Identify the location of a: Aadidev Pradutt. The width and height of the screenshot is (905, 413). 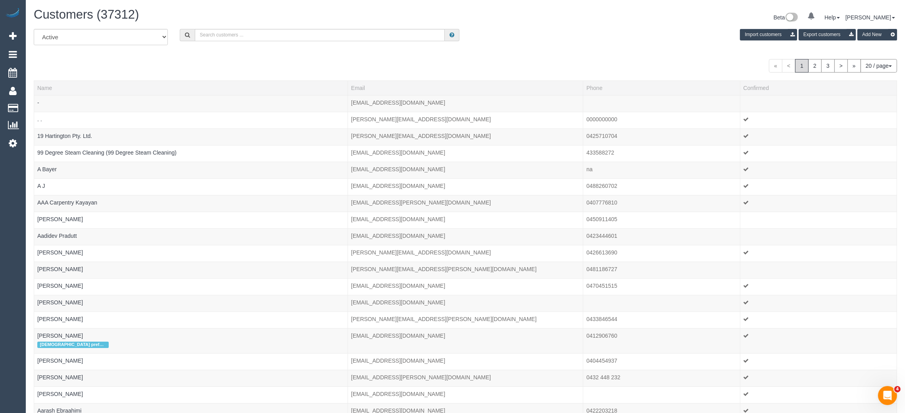
(57, 236).